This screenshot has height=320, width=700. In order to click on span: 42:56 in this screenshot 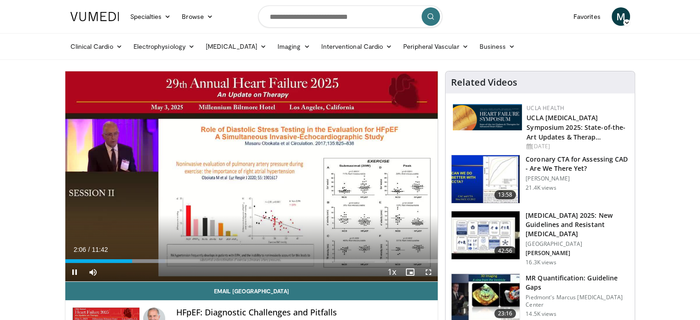, I will do `click(505, 251)`.